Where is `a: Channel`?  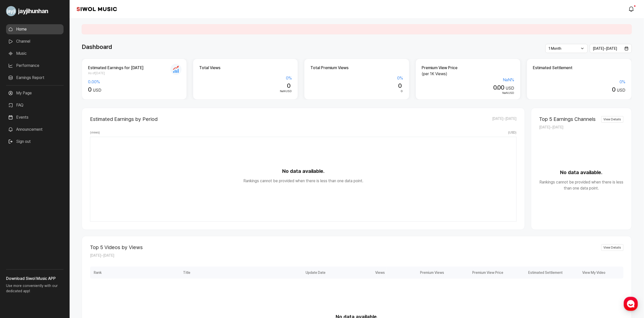 a: Channel is located at coordinates (35, 42).